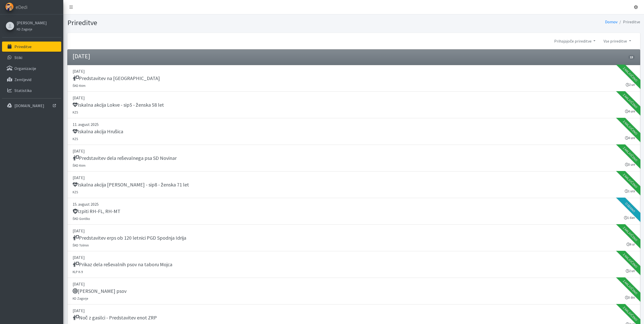  Describe the element at coordinates (123, 264) in the screenshot. I see `h5: Prikaz dela reševalnih psov na taboru Mojca` at that location.